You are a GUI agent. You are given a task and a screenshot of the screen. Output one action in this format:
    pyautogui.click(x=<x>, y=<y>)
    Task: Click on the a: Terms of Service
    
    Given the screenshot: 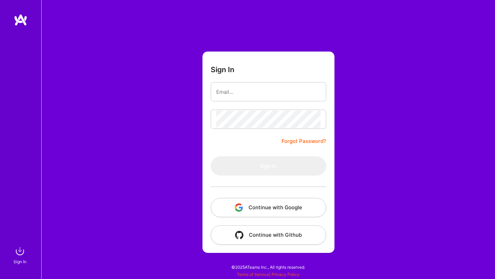 What is the action you would take?
    pyautogui.click(x=253, y=274)
    